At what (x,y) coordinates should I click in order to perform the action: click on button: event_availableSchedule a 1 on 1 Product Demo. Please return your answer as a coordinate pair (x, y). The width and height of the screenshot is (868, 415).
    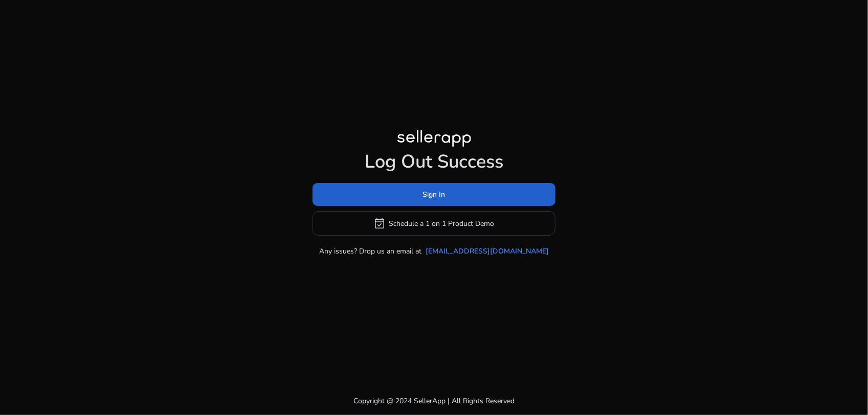
    Looking at the image, I should click on (434, 223).